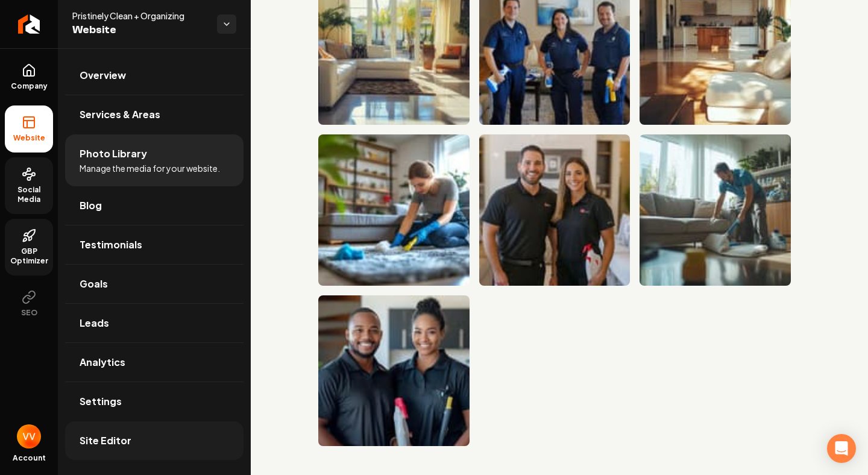  What do you see at coordinates (29, 86) in the screenshot?
I see `span: Company` at bounding box center [29, 86].